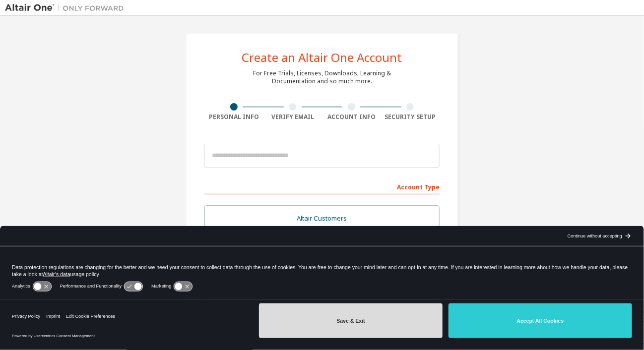 The width and height of the screenshot is (644, 350). What do you see at coordinates (322, 78) in the screenshot?
I see `div: For Free Trials, Licenses, Downloads, Learning & Documentation and so much more.` at bounding box center [322, 78].